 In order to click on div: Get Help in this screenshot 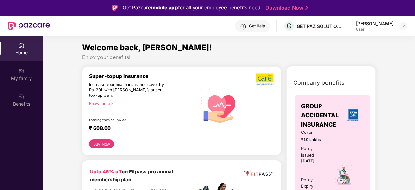, I will do `click(257, 26)`.